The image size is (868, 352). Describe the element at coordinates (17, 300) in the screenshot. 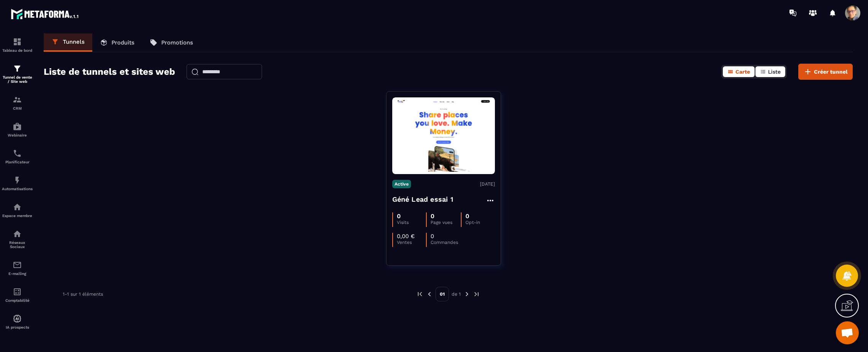

I see `p: Comptabilité` at that location.